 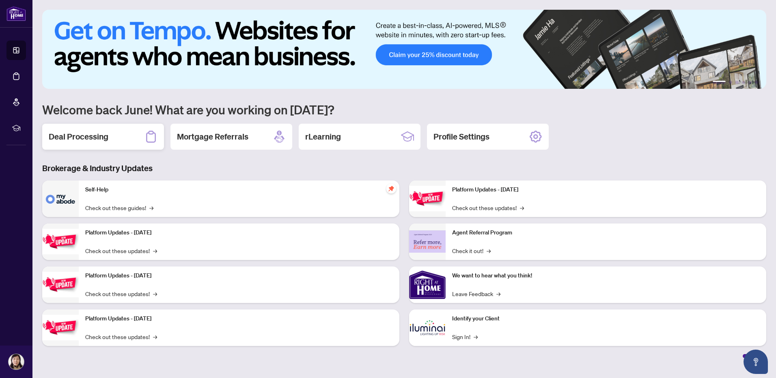 I want to click on img: Agent Referral Program, so click(x=427, y=241).